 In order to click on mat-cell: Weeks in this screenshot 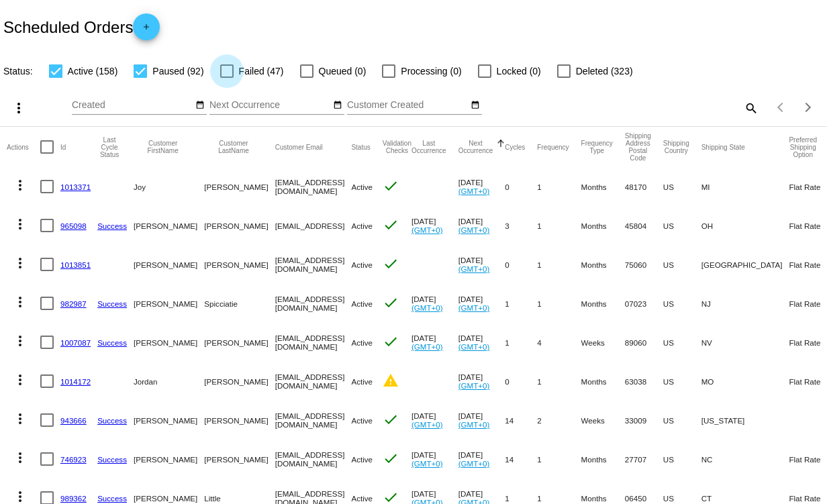, I will do `click(603, 342)`.